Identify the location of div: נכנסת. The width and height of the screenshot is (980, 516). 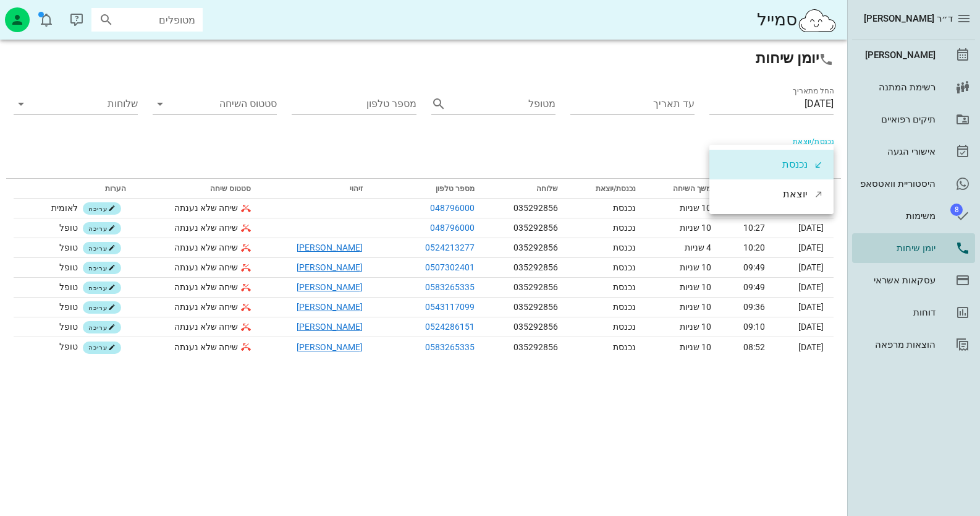
(795, 164).